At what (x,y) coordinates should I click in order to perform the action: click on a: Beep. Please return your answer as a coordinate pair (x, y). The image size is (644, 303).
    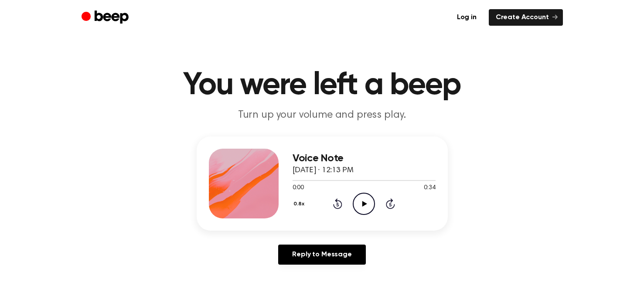
    Looking at the image, I should click on (106, 18).